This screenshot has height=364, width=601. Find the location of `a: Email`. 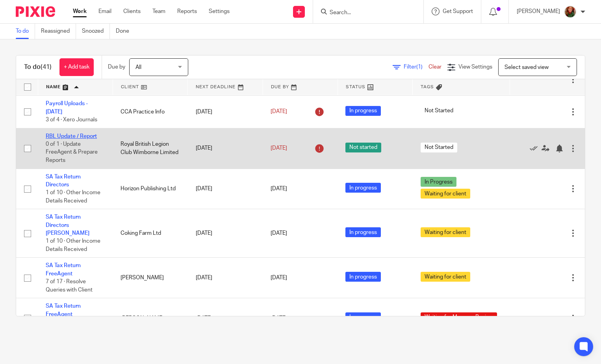

a: Email is located at coordinates (105, 12).